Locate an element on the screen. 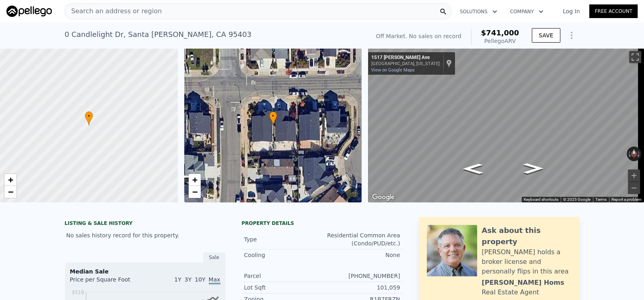  div: Pellego ARV is located at coordinates (500, 41).